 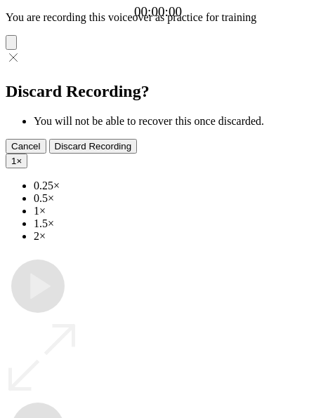 I want to click on p: You are recording this voiceover as practice for training, so click(x=158, y=18).